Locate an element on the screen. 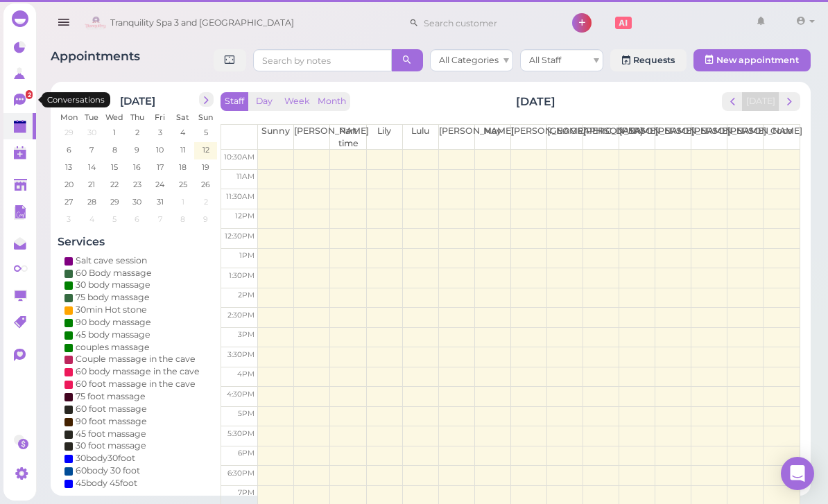 The image size is (828, 504). span: 28 is located at coordinates (91, 202).